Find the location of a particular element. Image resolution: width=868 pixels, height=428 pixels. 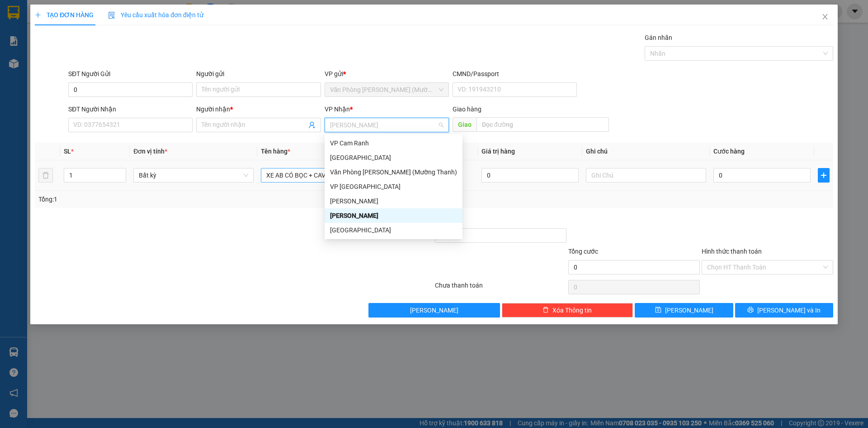

span: Đơn vị tính is located at coordinates (150, 151).